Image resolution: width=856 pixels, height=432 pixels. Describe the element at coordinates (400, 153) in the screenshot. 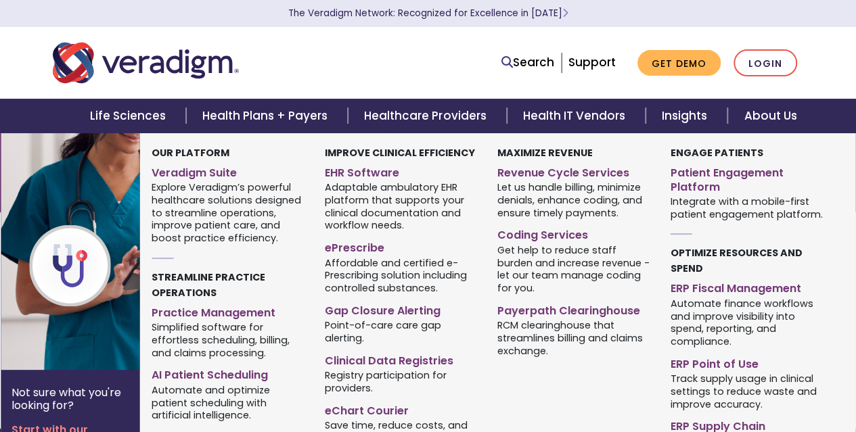

I see `strong: Improve Clinical Efficiency` at that location.